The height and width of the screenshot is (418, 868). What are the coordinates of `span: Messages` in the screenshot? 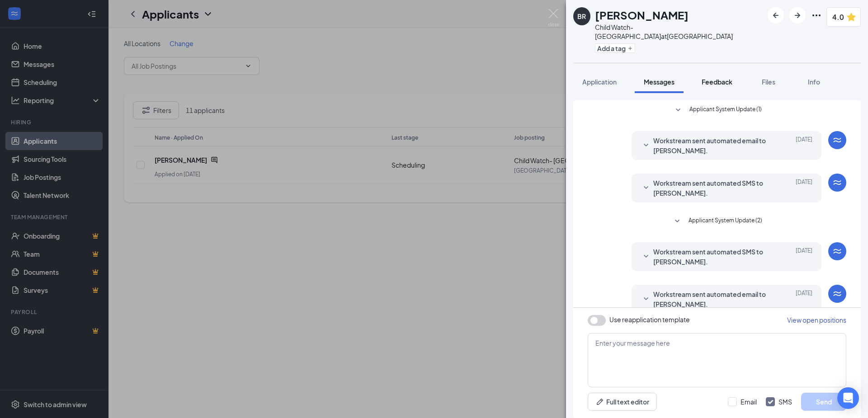 It's located at (659, 82).